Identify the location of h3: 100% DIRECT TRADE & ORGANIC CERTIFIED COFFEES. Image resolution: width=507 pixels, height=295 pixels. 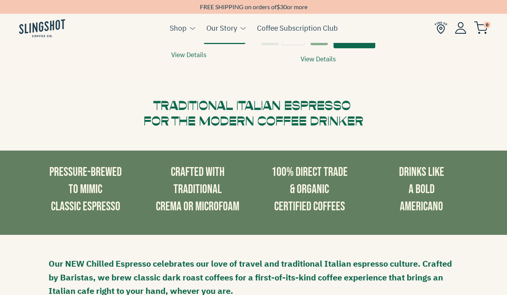
(309, 189).